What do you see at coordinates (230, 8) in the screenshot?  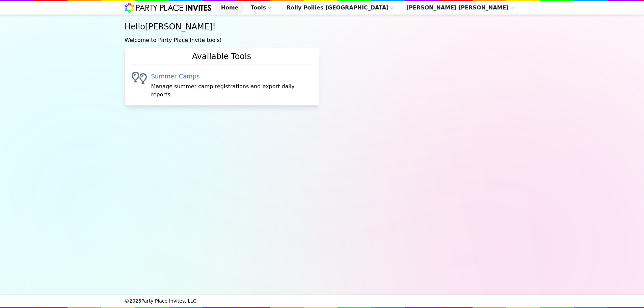 I see `a: Home` at bounding box center [230, 8].